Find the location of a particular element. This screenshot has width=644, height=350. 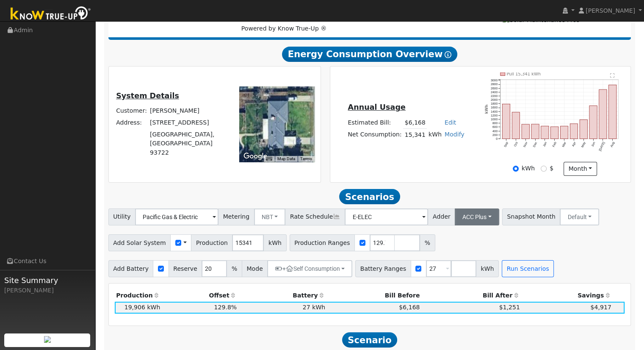

th: Bill Before is located at coordinates (374, 295).